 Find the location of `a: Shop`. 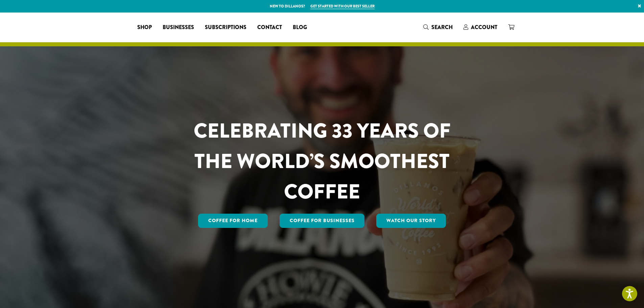

a: Shop is located at coordinates (145, 28).